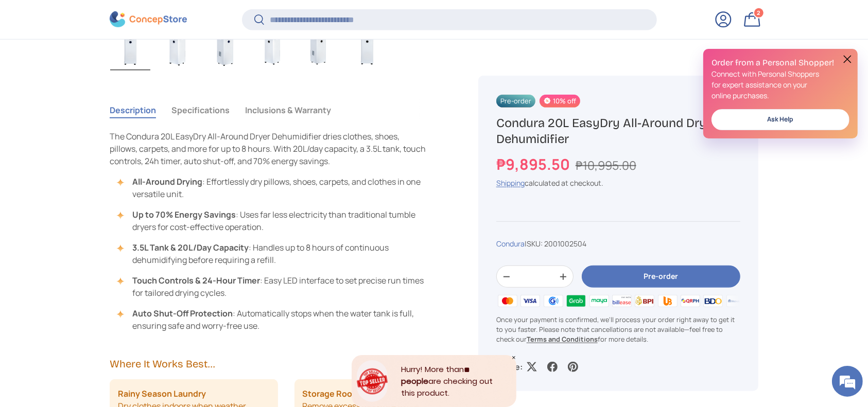  I want to click on textarea: Type your message and hit 'Enter', so click(101, 299).